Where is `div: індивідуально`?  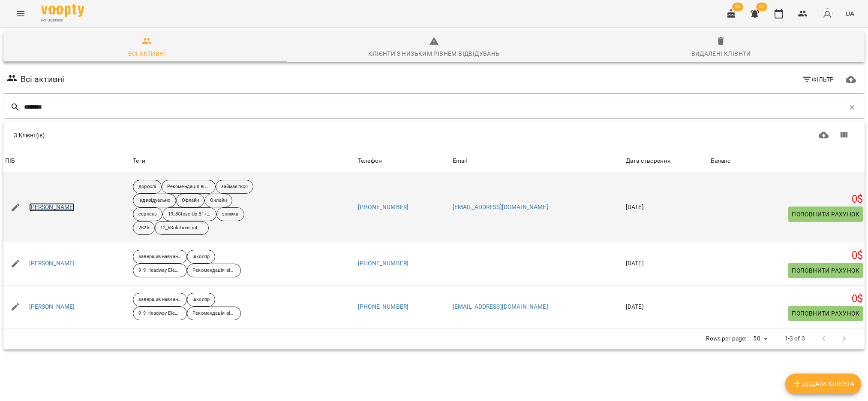 div: індивідуально is located at coordinates (154, 200).